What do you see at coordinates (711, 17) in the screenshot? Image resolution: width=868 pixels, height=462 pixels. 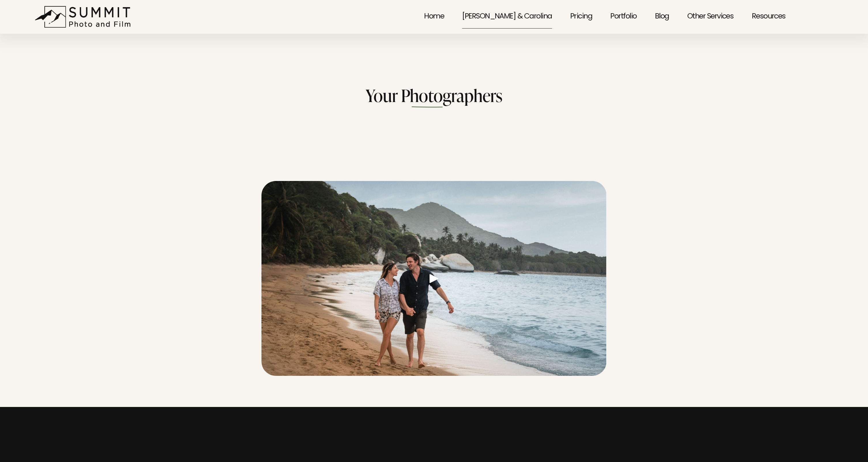 I see `span: Other Services` at bounding box center [711, 17].